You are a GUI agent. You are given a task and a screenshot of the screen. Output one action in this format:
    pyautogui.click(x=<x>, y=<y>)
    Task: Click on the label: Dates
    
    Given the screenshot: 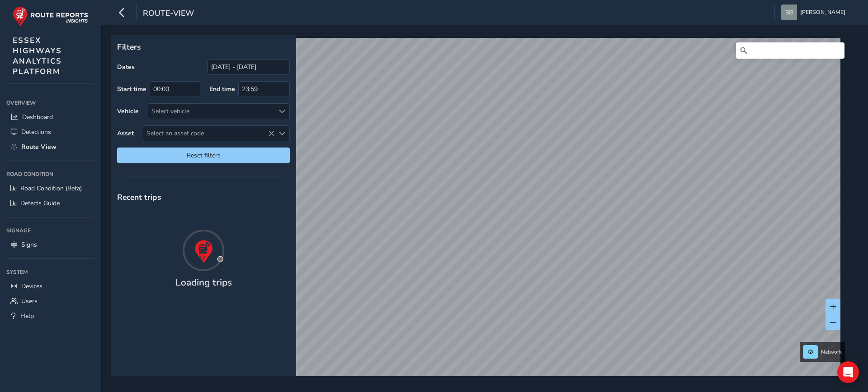 What is the action you would take?
    pyautogui.click(x=125, y=67)
    